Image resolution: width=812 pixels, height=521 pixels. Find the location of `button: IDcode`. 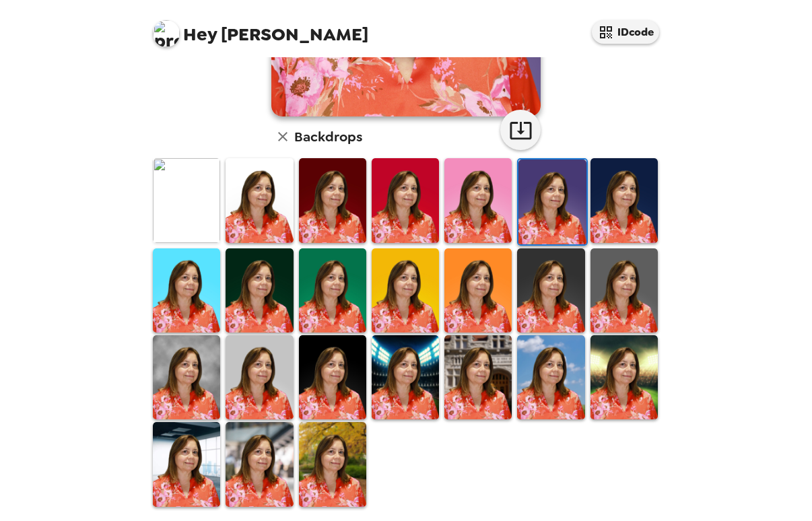

button: IDcode is located at coordinates (625, 32).